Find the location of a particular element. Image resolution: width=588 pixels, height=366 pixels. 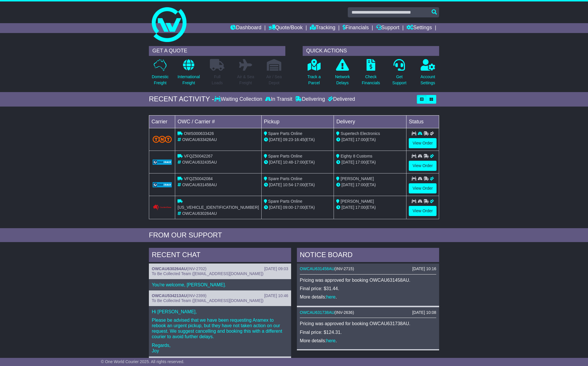

span: OWS000633426 is located at coordinates (199, 133).